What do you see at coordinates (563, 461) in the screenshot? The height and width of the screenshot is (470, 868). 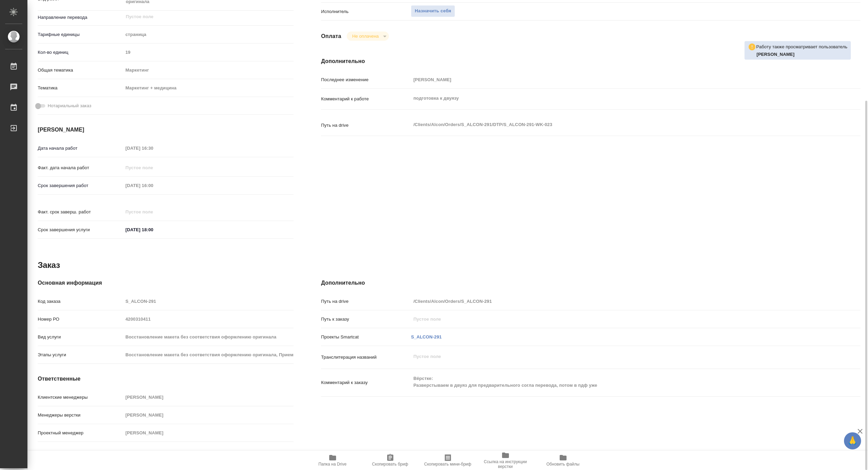 I see `button: Обновить файлы` at bounding box center [563, 461].